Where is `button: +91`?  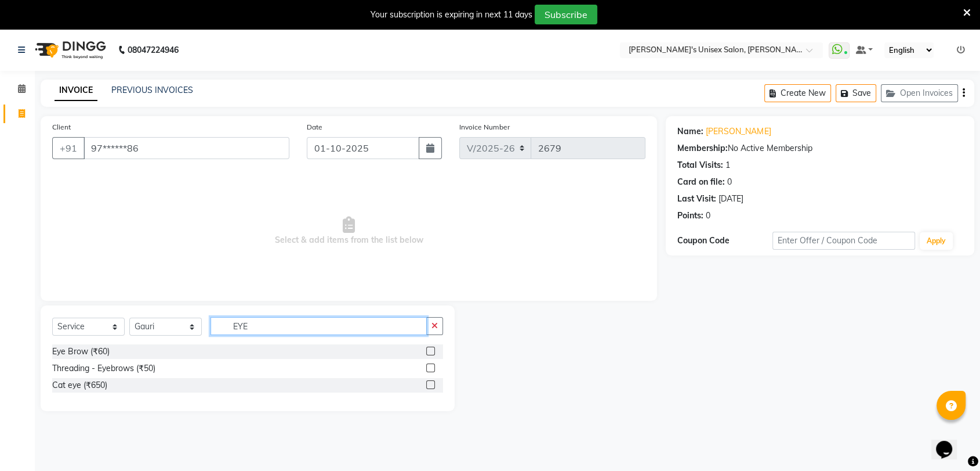
button: +91 is located at coordinates (68, 148).